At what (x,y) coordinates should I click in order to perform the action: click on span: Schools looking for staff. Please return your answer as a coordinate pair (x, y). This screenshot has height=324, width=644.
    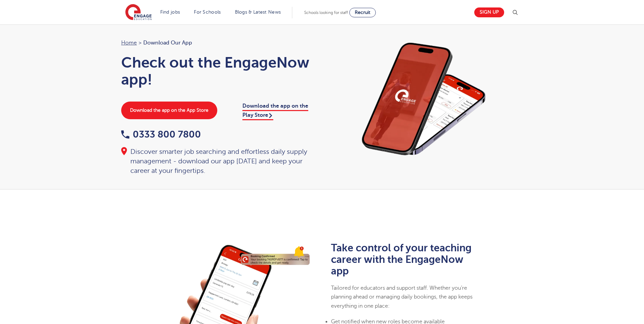
    Looking at the image, I should click on (326, 13).